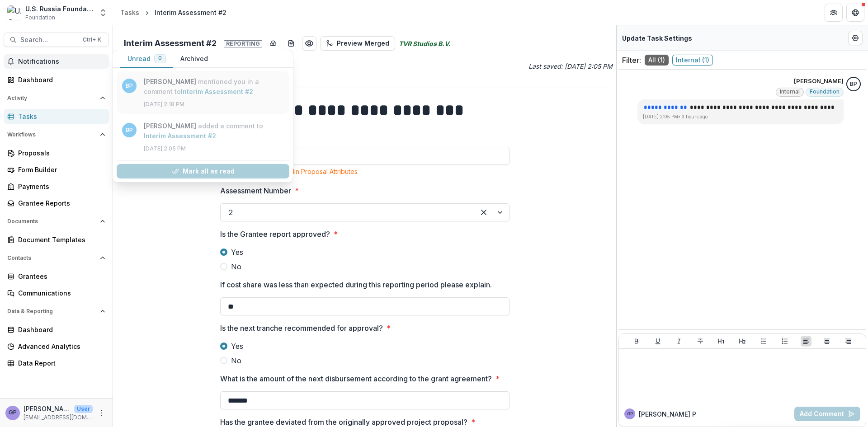  Describe the element at coordinates (56, 346) in the screenshot. I see `a: Advanced Analytics` at that location.